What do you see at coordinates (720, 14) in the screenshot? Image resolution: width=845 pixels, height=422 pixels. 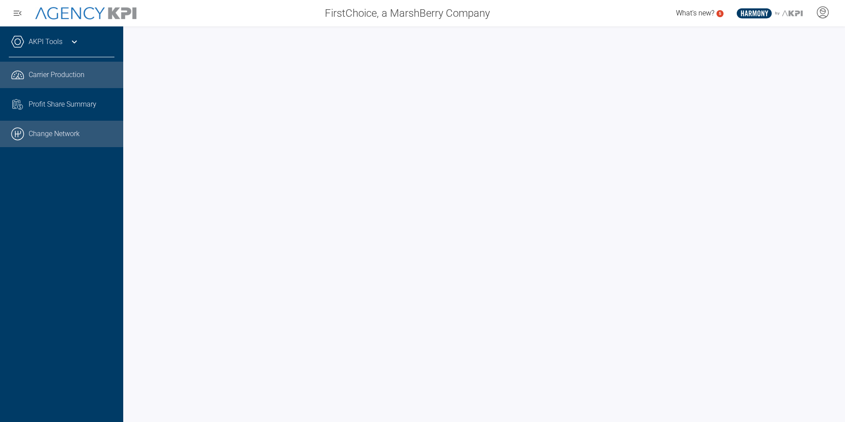 I see `a: 5` at bounding box center [720, 14].